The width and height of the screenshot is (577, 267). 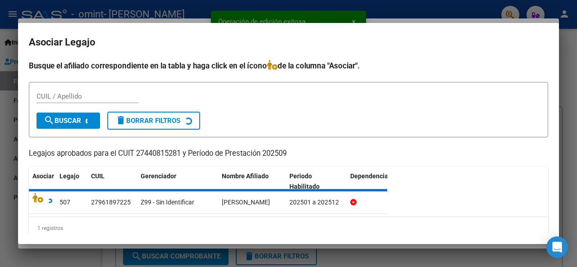 What do you see at coordinates (316, 202) in the screenshot?
I see `div: 202501 a 202512` at bounding box center [316, 202].